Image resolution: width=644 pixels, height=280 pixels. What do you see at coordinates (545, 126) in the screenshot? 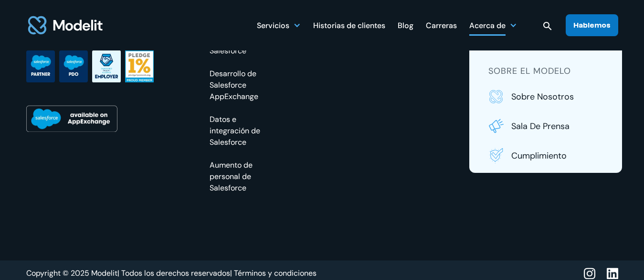
I see `a: Sala de prensa` at bounding box center [545, 126].